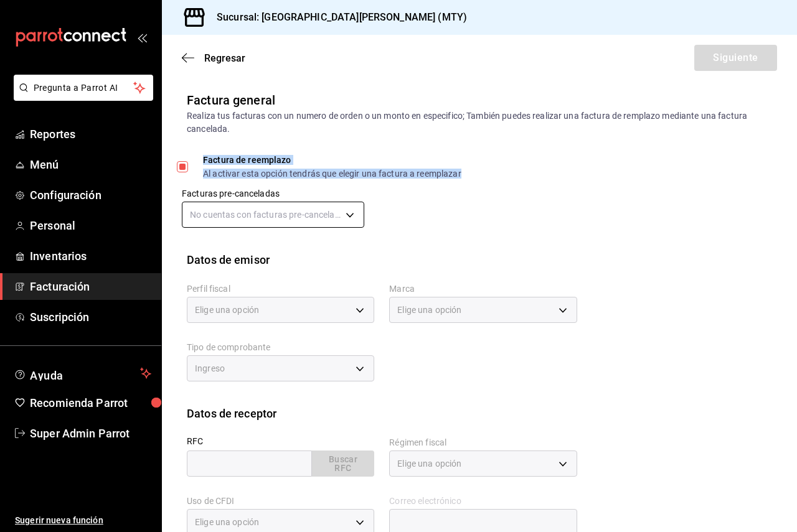 The image size is (797, 532). What do you see at coordinates (280, 501) in the screenshot?
I see `label: Uso de CFDI` at bounding box center [280, 501].